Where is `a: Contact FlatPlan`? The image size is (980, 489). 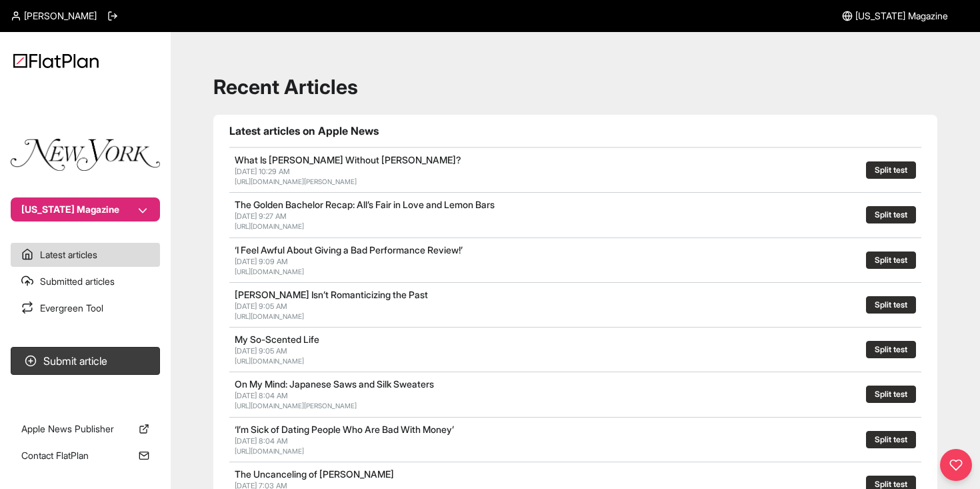 a: Contact FlatPlan is located at coordinates (85, 456).